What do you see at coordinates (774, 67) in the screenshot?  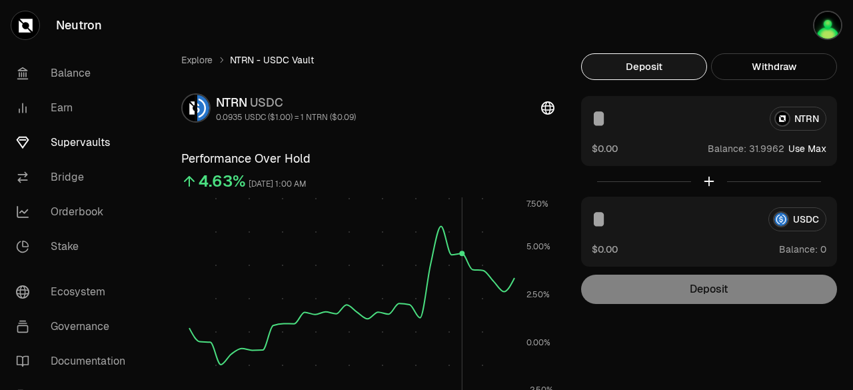 I see `button: Withdraw` at bounding box center [774, 67].